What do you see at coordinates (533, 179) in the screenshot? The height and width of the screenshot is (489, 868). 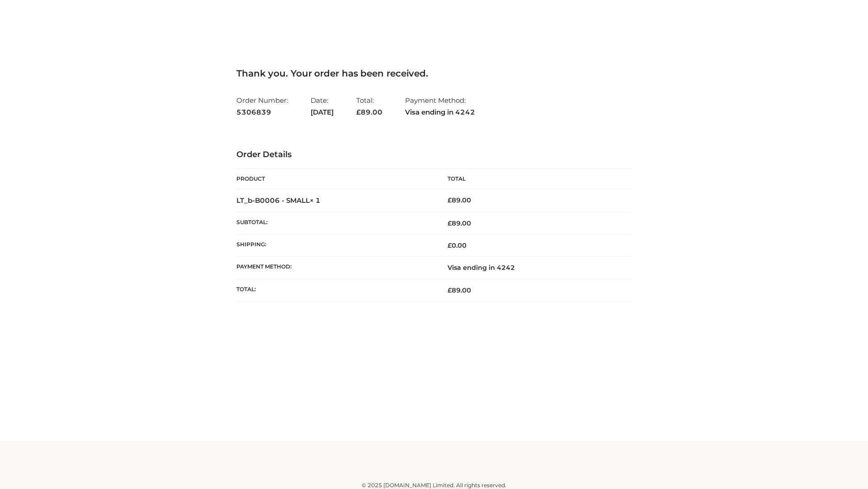 I see `th: Total` at bounding box center [533, 179].